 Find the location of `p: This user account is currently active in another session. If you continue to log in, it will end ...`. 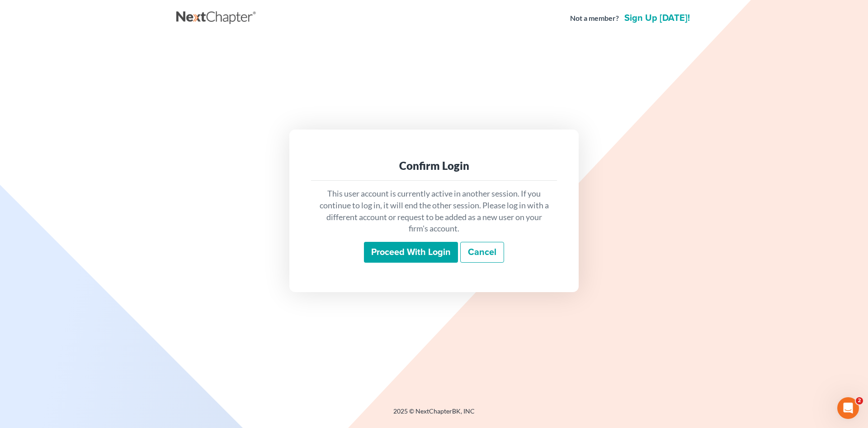

p: This user account is currently active in another session. If you continue to log in, it will end ... is located at coordinates (434, 211).